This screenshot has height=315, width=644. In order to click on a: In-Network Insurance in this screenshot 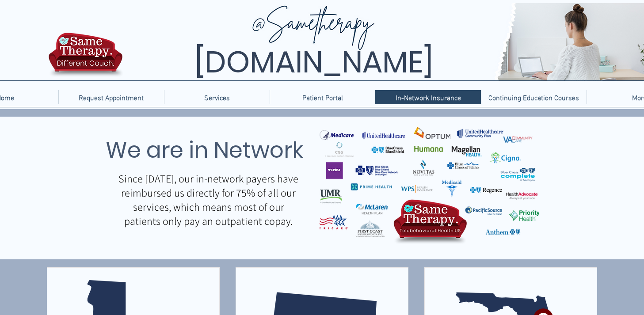, I will do `click(428, 97)`.